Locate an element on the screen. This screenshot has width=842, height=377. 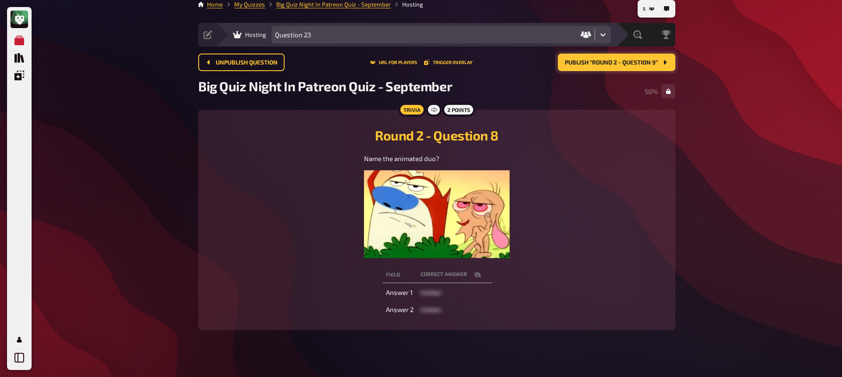
th: correct answer is located at coordinates (455, 275).